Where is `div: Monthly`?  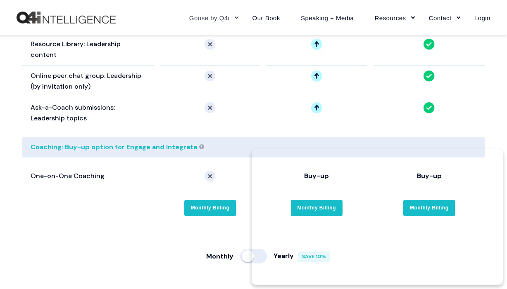 div: Monthly is located at coordinates (220, 257).